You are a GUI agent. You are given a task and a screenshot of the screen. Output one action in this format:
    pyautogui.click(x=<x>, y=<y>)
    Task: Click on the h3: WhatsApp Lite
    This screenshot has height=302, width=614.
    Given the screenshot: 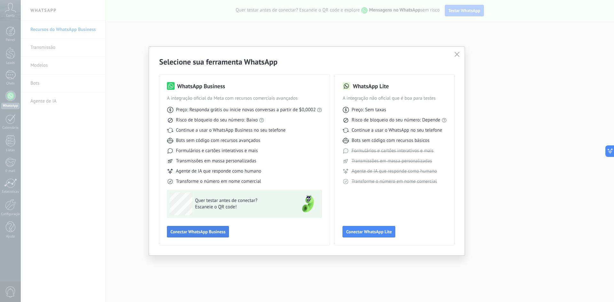 What is the action you would take?
    pyautogui.click(x=371, y=86)
    